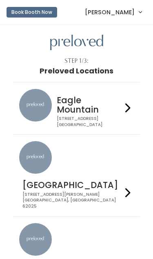 The width and height of the screenshot is (153, 259). What do you see at coordinates (77, 42) in the screenshot?
I see `img: preloved logo` at bounding box center [77, 42].